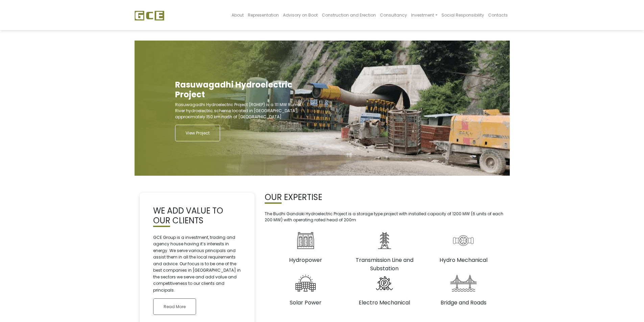  Describe the element at coordinates (384, 303) in the screenshot. I see `h3: Electro Mechanical` at that location.